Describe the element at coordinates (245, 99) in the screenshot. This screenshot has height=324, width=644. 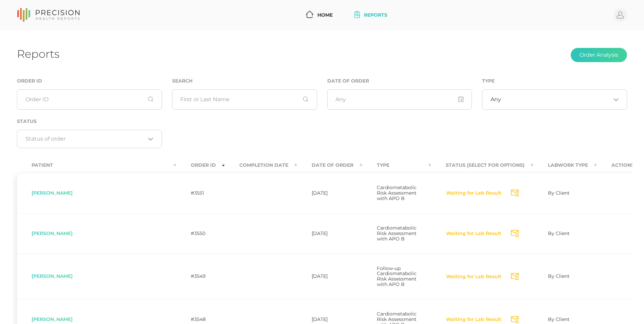
I see `input: First or Last Name` at that location.